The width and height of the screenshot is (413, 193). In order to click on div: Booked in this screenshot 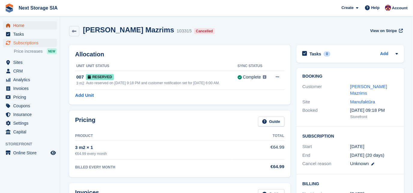, I will do `click(326, 114)`.